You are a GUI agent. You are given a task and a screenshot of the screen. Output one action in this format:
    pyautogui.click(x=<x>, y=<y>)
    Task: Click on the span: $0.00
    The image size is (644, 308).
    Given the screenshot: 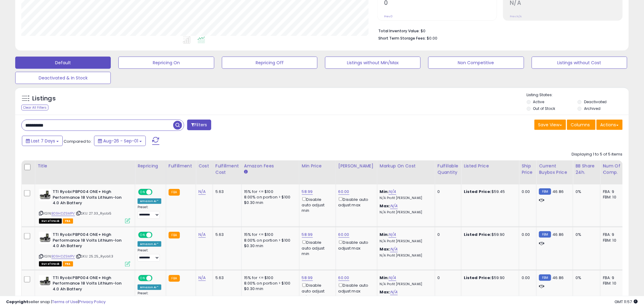 What is the action you would take?
    pyautogui.click(x=432, y=38)
    